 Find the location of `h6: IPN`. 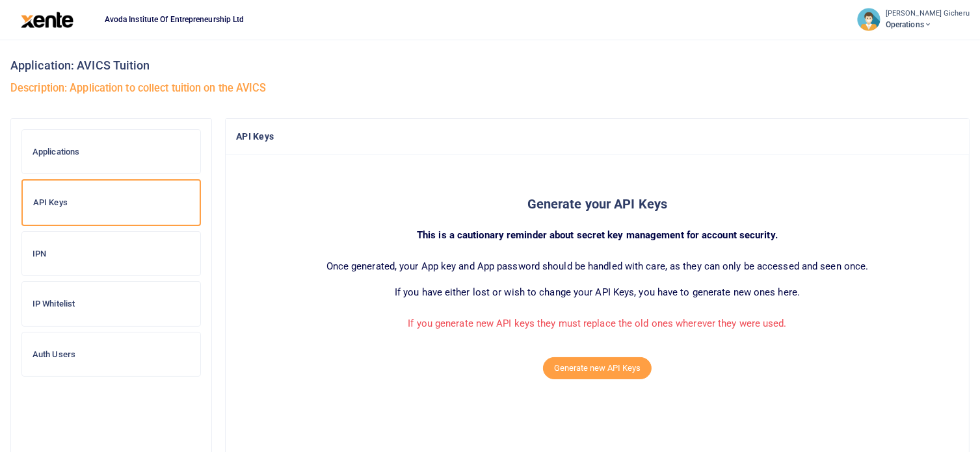

h6: IPN is located at coordinates (111, 254).